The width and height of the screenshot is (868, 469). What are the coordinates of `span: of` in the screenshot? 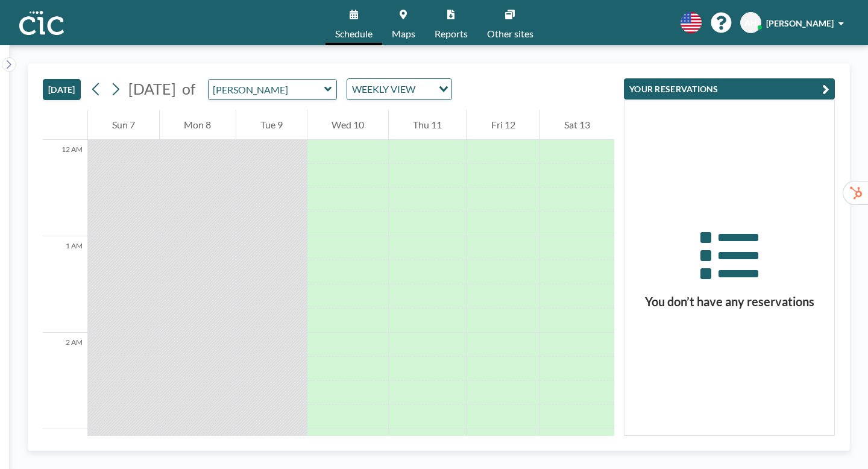 It's located at (188, 88).